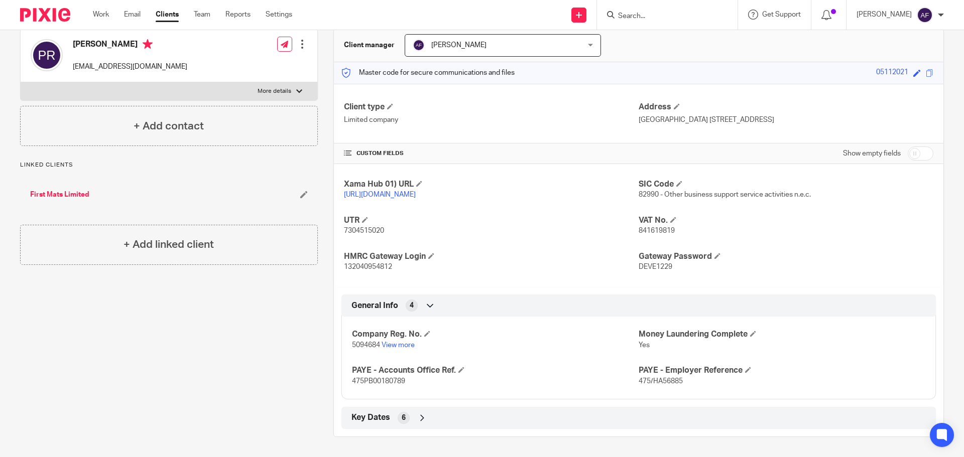 The width and height of the screenshot is (964, 457). Describe the element at coordinates (45, 15) in the screenshot. I see `img: Pixie` at that location.